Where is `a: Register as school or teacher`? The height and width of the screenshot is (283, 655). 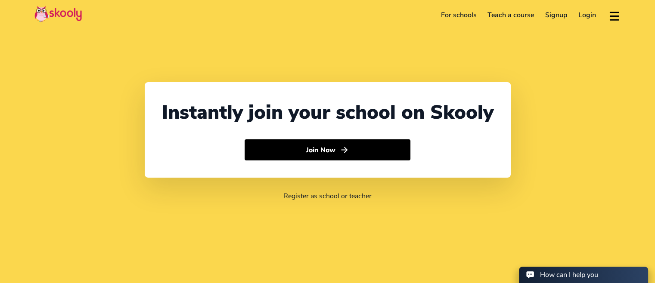 a: Register as school or teacher is located at coordinates (327, 196).